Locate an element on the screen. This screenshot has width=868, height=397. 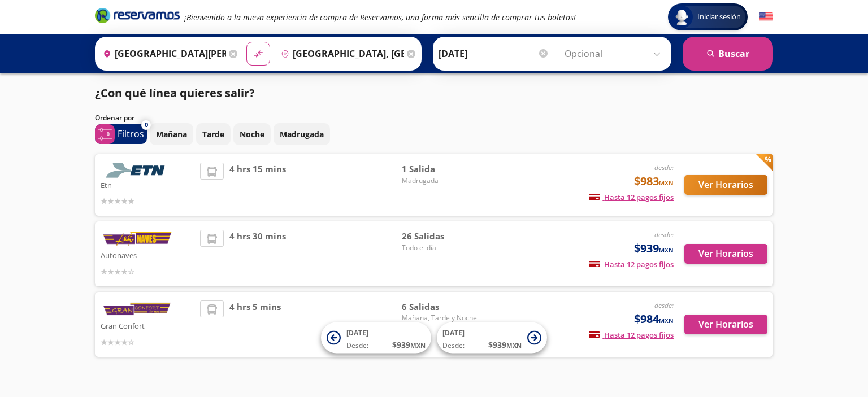
span: Mañana, Tarde y Noche is located at coordinates (442, 318).